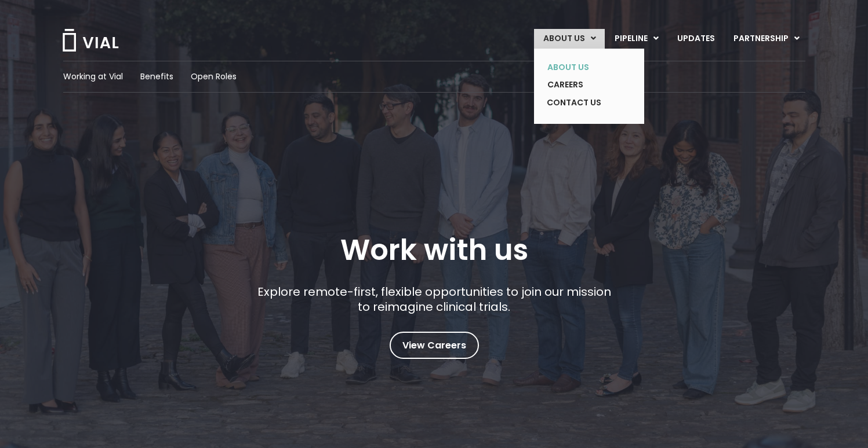 The width and height of the screenshot is (868, 448). Describe the element at coordinates (767, 39) in the screenshot. I see `a: PARTNERSHIPMenu Toggle` at that location.